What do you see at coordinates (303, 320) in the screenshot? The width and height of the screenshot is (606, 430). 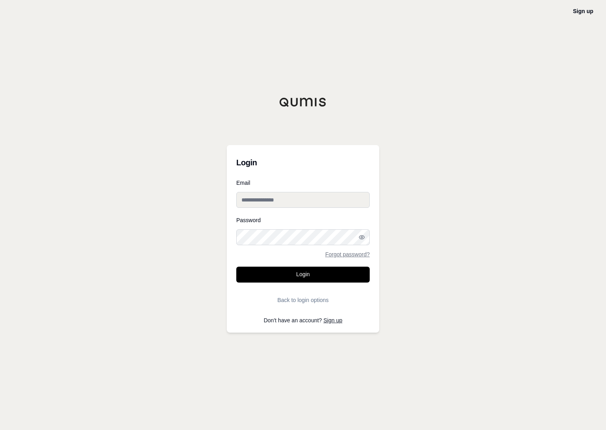 I see `p: Don't have an account?` at bounding box center [303, 320].